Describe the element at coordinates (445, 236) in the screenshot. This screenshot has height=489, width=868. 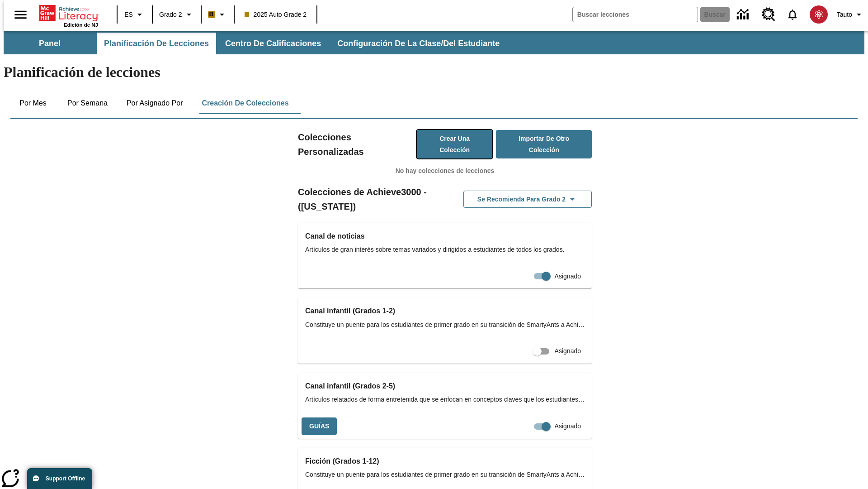
I see `h3: Canal de noticias` at that location.